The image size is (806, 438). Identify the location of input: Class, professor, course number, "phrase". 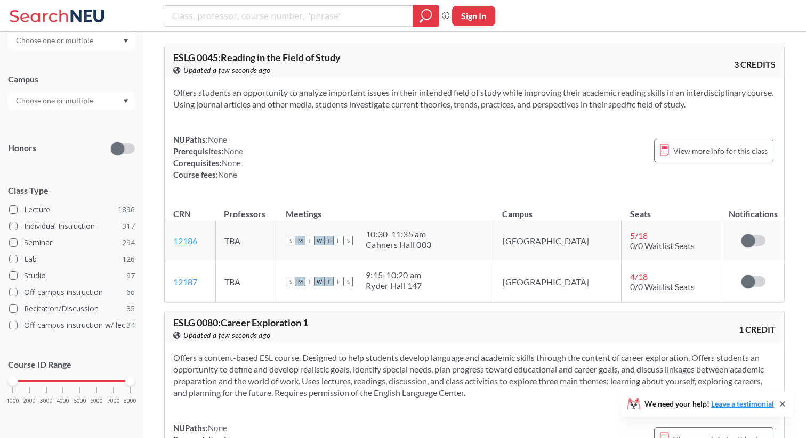
(288, 16).